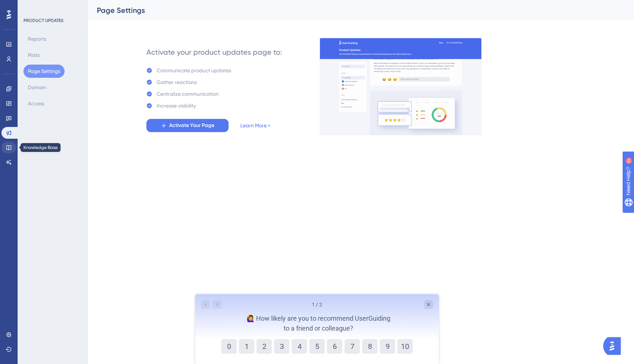 This screenshot has height=364, width=634. Describe the element at coordinates (32, 6) in the screenshot. I see `span: Need Help?` at that location.